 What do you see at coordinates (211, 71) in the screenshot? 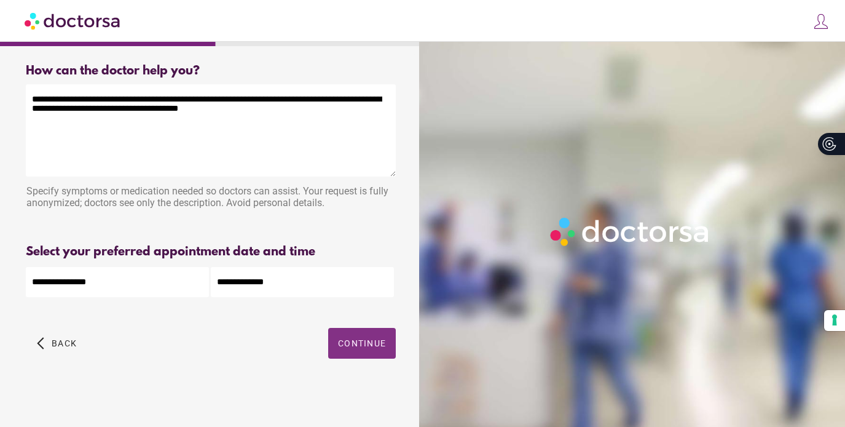
I see `div: How can the doctor help you?` at bounding box center [211, 71].